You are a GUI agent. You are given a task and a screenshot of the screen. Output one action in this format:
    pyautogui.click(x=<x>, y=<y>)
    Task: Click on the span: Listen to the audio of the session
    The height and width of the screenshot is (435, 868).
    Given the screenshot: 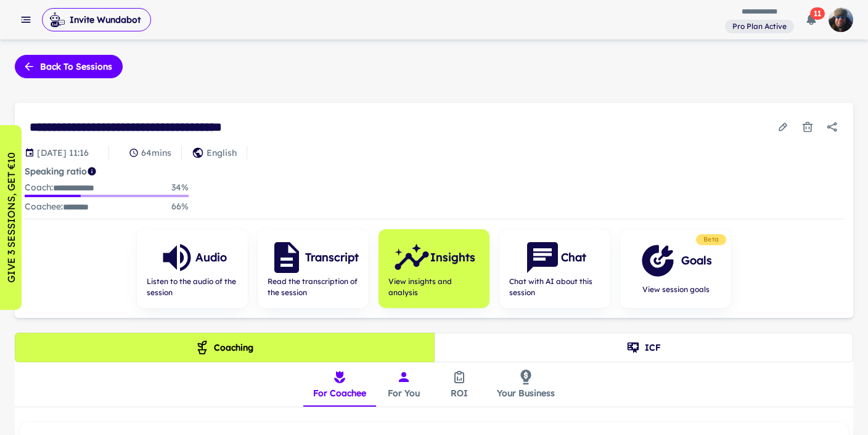 What is the action you would take?
    pyautogui.click(x=192, y=287)
    